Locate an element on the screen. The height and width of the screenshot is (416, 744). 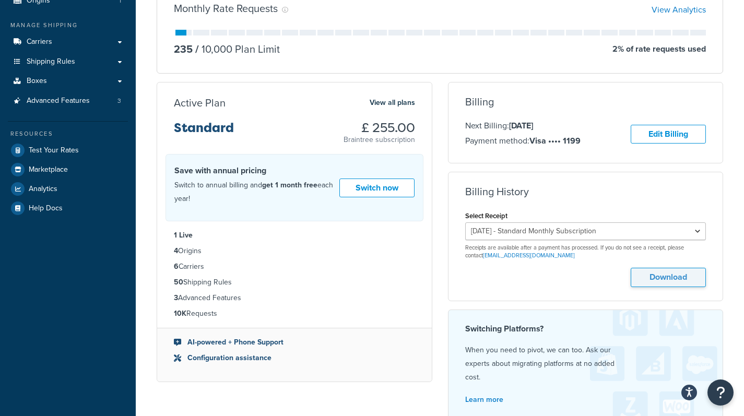
h3: £ 255.00 is located at coordinates (379, 128).